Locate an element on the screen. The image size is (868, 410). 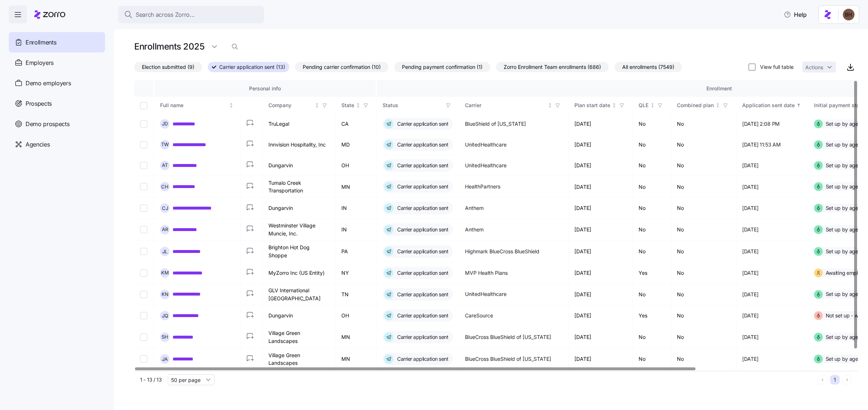
a: Agencies is located at coordinates (57, 144).